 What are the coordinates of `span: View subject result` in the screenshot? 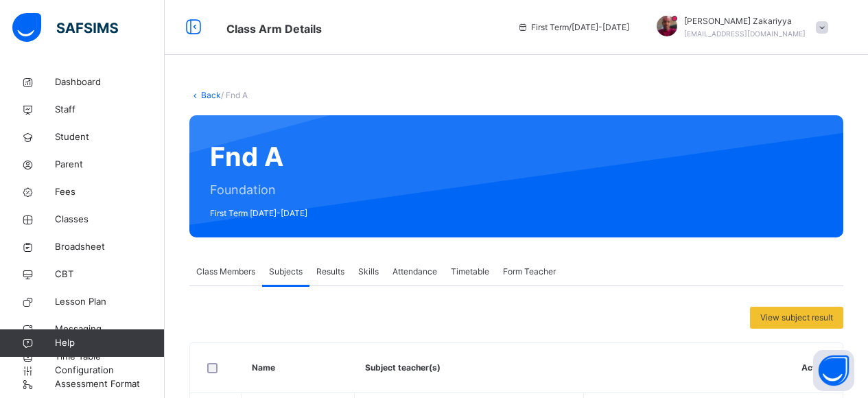 It's located at (797, 318).